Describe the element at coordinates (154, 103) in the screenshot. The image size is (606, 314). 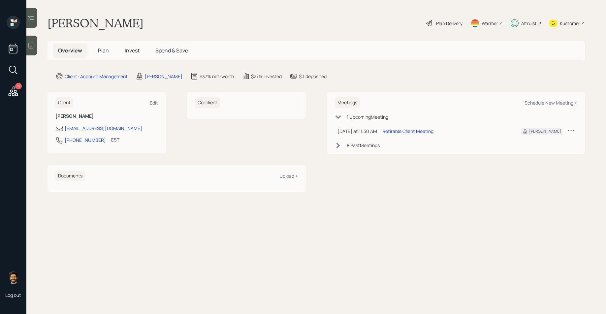
I see `div: Edit` at that location.